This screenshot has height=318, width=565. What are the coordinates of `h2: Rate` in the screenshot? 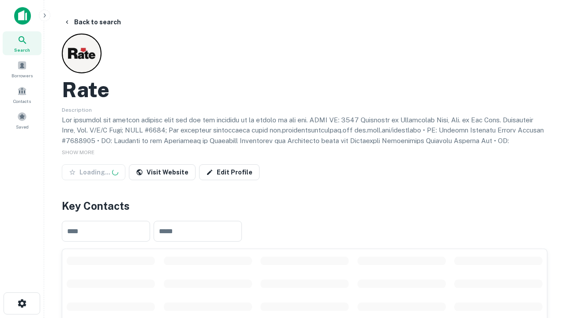 It's located at (86, 90).